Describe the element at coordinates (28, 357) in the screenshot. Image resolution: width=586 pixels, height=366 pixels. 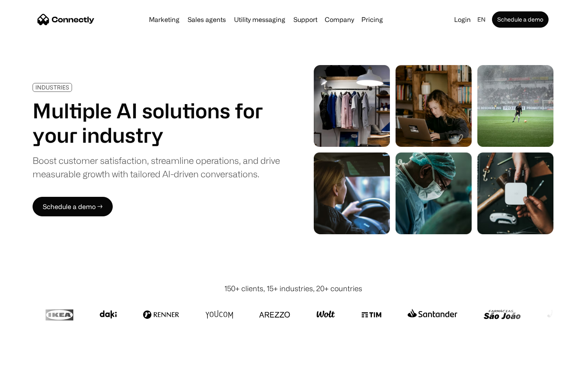
I see `aside: Language selected: English` at that location.